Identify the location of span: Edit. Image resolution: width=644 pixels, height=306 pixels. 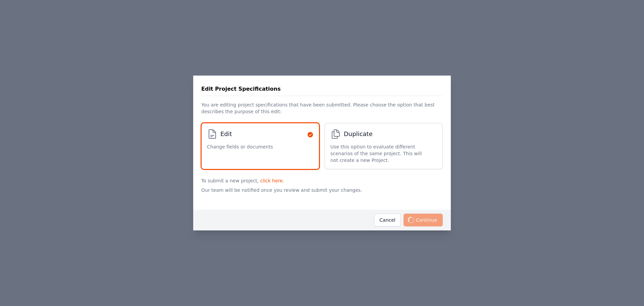
(226, 134).